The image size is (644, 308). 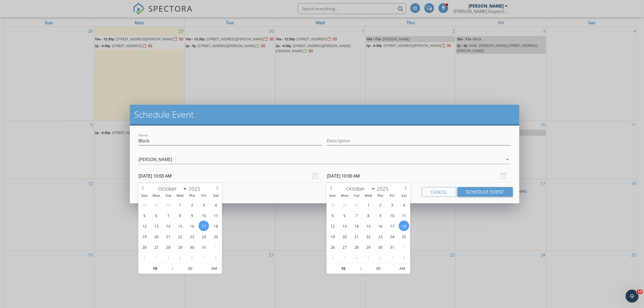 What do you see at coordinates (380, 247) in the screenshot?
I see `span: October 30, 2025` at bounding box center [380, 247].